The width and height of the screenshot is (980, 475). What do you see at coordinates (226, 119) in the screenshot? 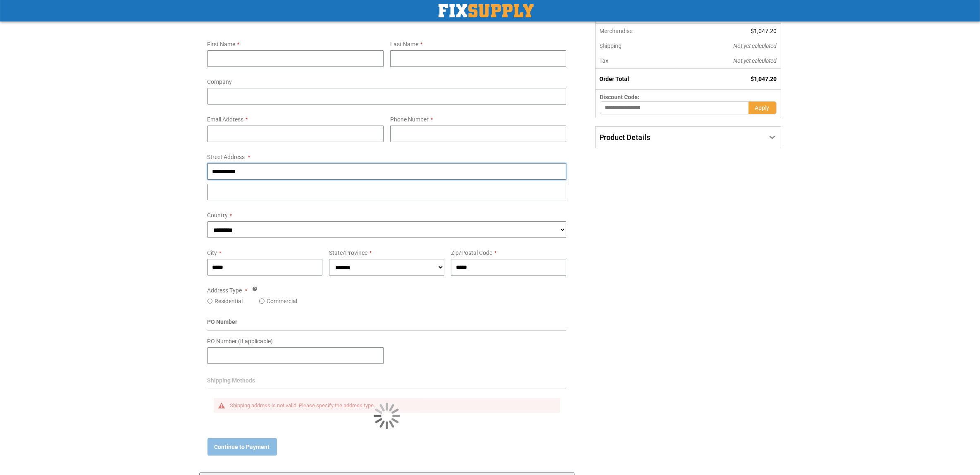
I see `span: Email Address` at bounding box center [226, 119].